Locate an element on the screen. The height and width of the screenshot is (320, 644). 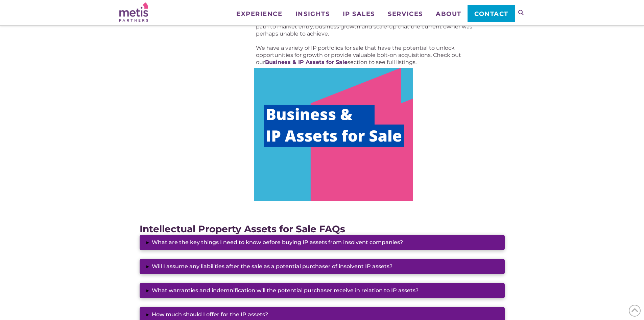
span: About is located at coordinates (448, 14).